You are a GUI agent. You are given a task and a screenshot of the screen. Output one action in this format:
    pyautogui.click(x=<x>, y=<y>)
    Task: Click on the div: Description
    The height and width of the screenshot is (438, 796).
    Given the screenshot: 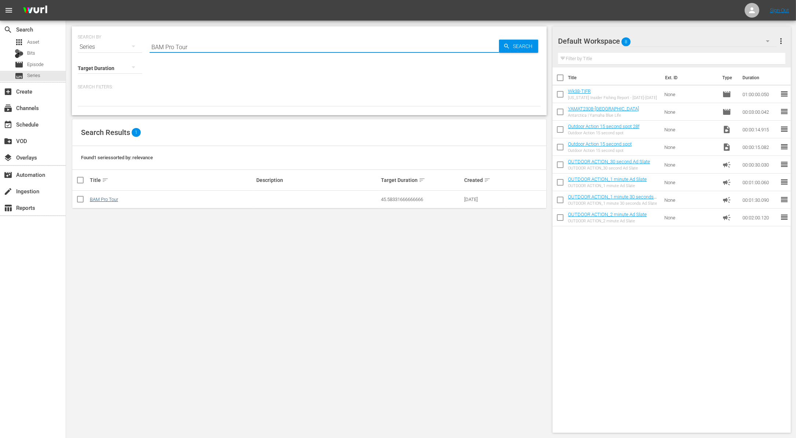 What is the action you would take?
    pyautogui.click(x=318, y=180)
    